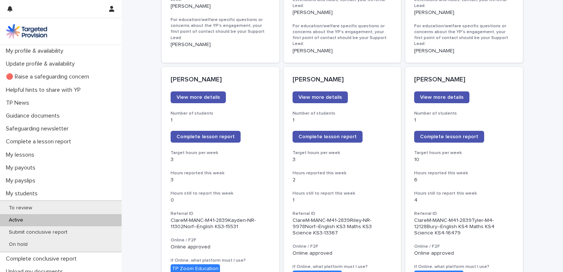  I want to click on p: Active, so click(16, 220).